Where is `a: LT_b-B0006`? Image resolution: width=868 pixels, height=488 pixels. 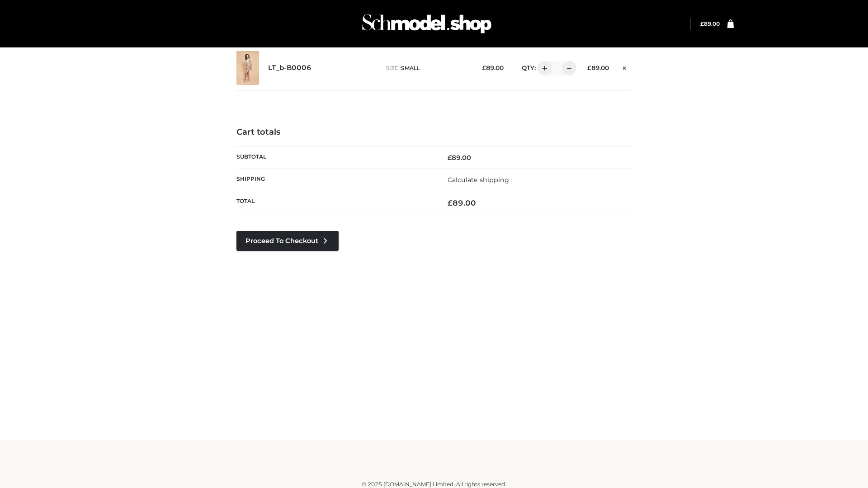
a: LT_b-B0006 is located at coordinates (290, 68).